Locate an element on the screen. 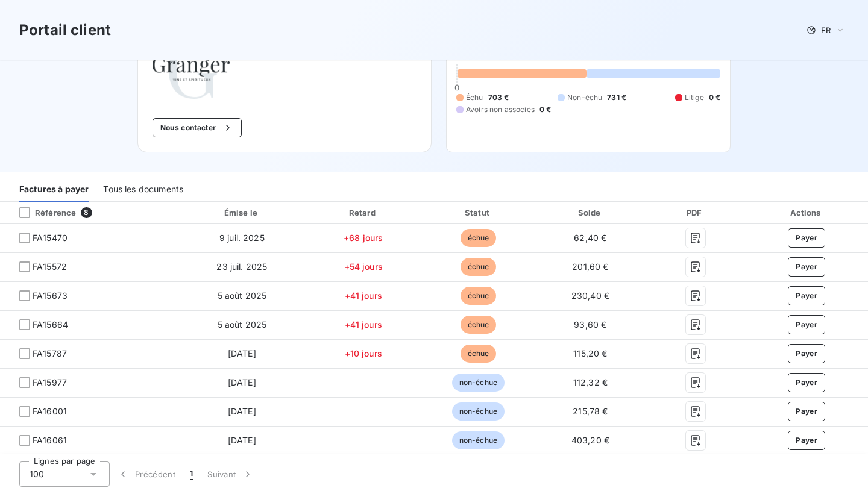 Image resolution: width=868 pixels, height=494 pixels. span: Non-échu is located at coordinates (585, 98).